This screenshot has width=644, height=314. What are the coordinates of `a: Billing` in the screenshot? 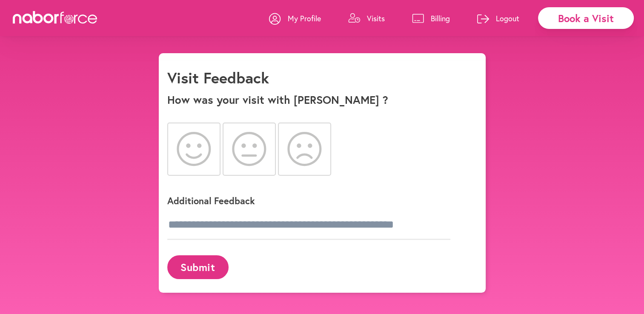 It's located at (431, 18).